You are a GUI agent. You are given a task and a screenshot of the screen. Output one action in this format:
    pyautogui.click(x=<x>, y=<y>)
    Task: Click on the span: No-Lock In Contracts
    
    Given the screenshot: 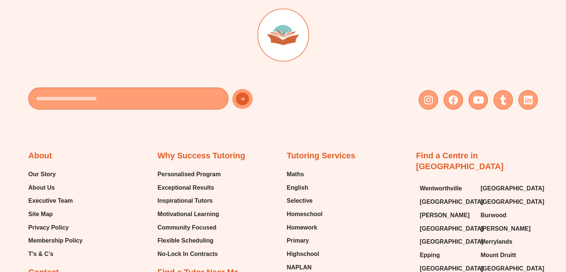 What is the action you would take?
    pyautogui.click(x=188, y=254)
    